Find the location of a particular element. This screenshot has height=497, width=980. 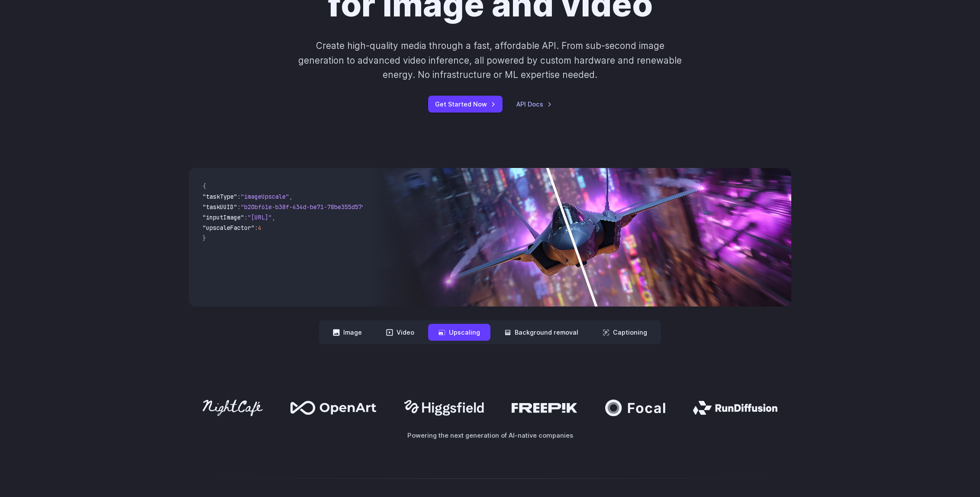

img: Futuristic stealth jet streaking through a neon-lit cityscape with glowing purple exhaust is located at coordinates (580, 237).